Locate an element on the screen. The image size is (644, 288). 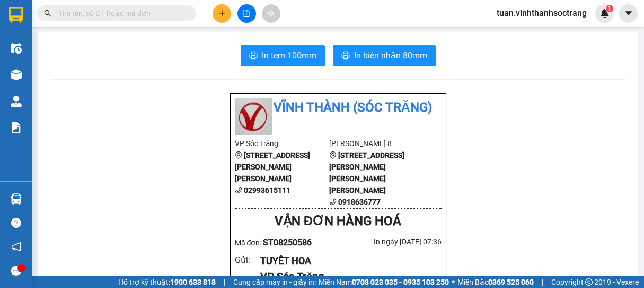
span: ST08250586 is located at coordinates (288, 242).